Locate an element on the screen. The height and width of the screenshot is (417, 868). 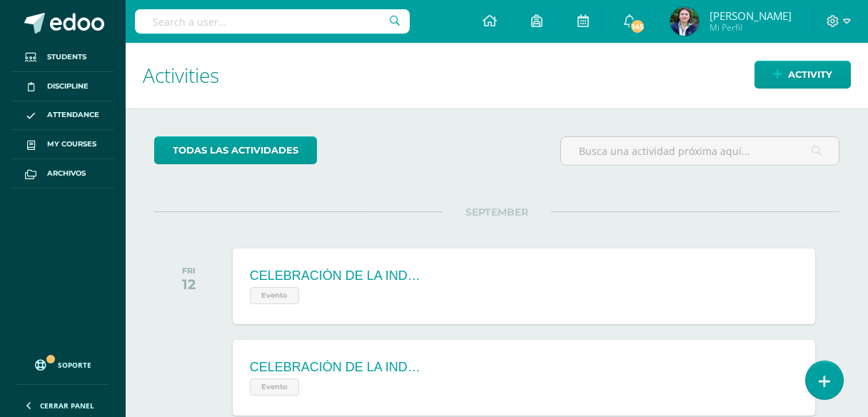
div: 12 is located at coordinates (188, 284).